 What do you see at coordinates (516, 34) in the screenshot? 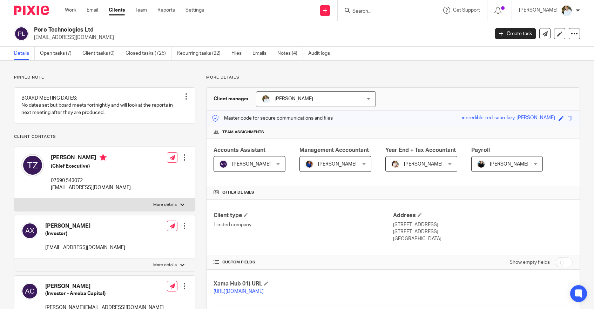
I see `a: Create task` at bounding box center [516, 34].